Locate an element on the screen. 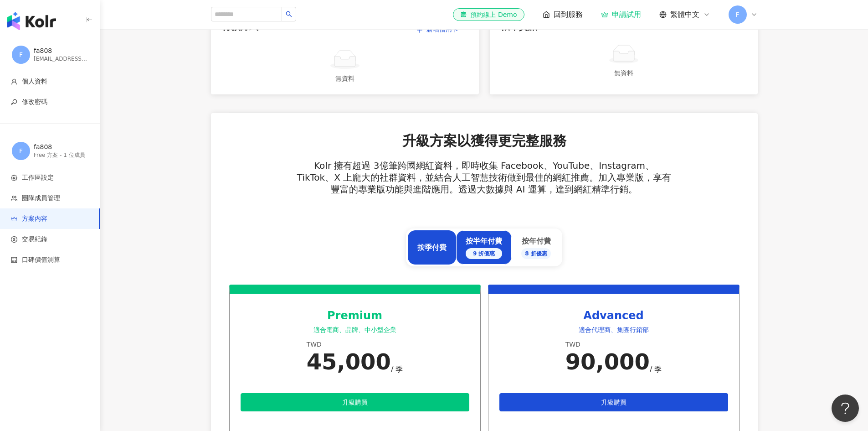 The image size is (868, 431). span: 適合代理商、集團行銷部 is located at coordinates (614, 330).